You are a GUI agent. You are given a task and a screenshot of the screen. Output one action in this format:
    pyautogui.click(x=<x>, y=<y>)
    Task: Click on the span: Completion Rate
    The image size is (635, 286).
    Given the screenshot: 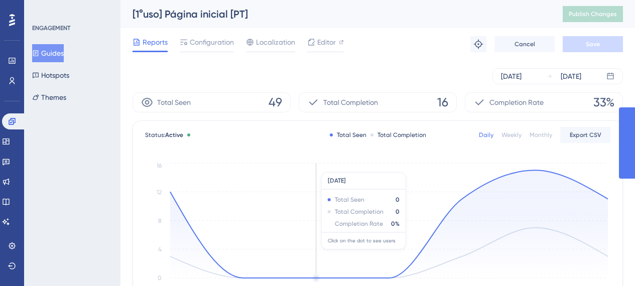 What is the action you would take?
    pyautogui.click(x=517, y=102)
    